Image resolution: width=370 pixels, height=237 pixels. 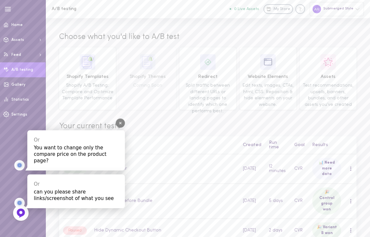 What do you see at coordinates (207, 127) in the screenshot?
I see `span: Your current tests` at bounding box center [207, 127].